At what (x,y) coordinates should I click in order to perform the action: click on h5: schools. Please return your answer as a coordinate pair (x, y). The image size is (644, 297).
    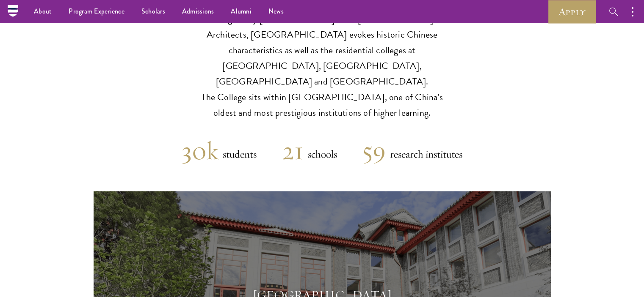
    Looking at the image, I should click on (320, 154).